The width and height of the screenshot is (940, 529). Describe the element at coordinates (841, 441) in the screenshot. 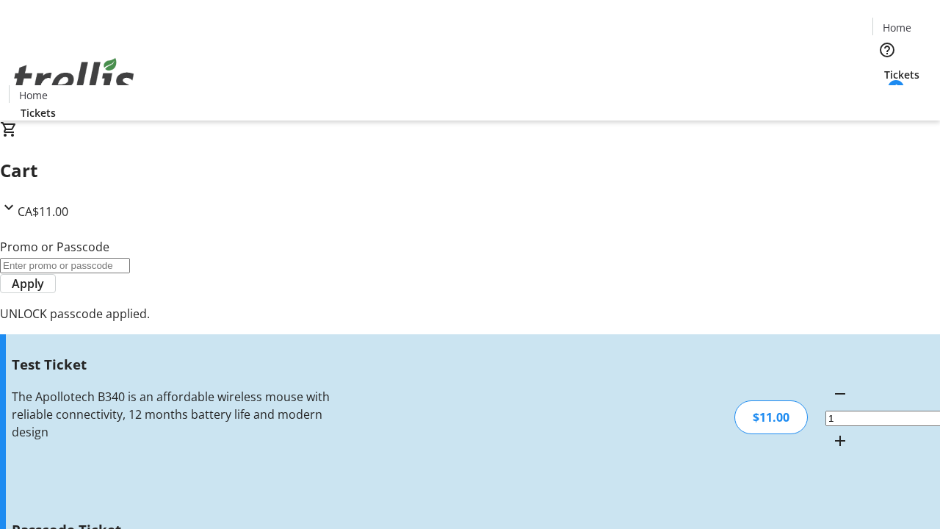

I see `button: Increment by one` at that location.